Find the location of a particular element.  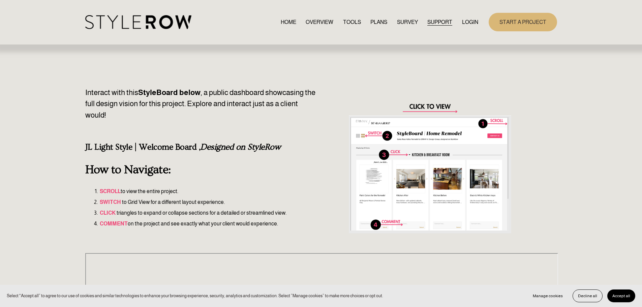

p: to view the entire project. is located at coordinates (219, 192).